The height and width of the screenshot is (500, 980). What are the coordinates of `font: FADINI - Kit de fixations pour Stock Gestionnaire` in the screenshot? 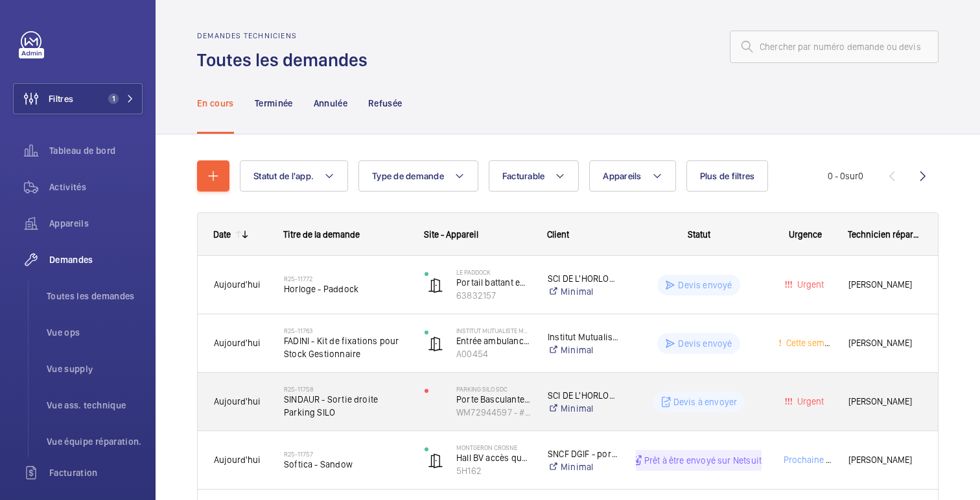 It's located at (341, 347).